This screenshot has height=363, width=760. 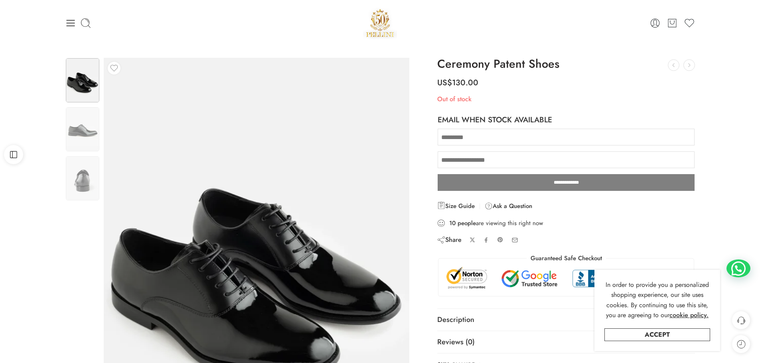 I want to click on p: Out of stock, so click(x=566, y=99).